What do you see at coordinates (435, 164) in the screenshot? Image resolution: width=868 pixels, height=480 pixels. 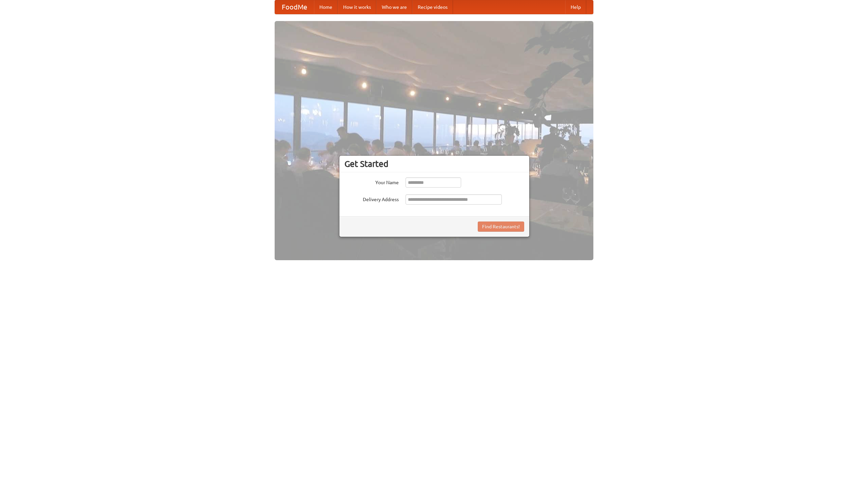 I see `h3: Get Started` at bounding box center [435, 164].